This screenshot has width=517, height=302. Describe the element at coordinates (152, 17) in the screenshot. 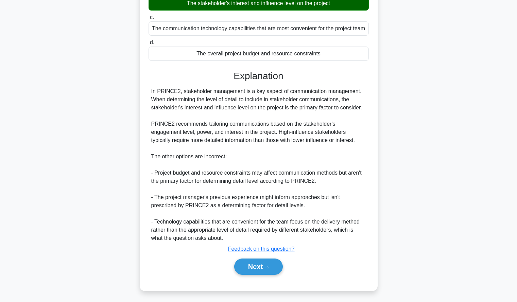

I see `span: c.` at that location.